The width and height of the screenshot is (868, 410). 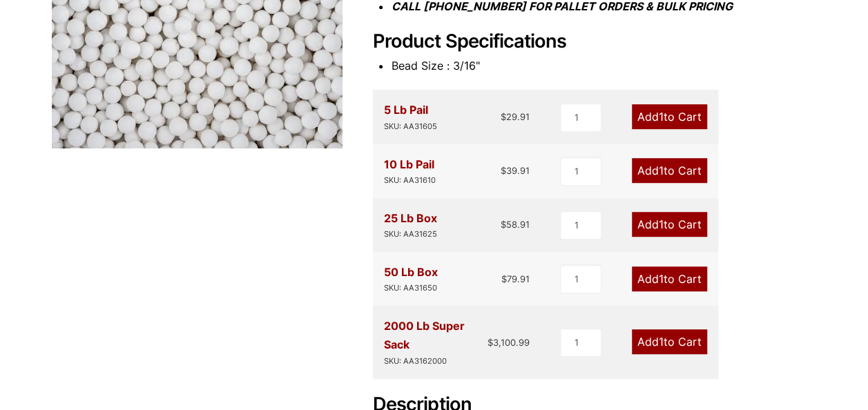 What do you see at coordinates (515, 117) in the screenshot?
I see `bdi: 29.91` at bounding box center [515, 117].